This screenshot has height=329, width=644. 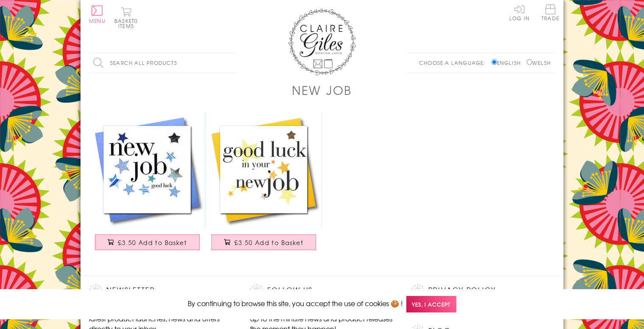 What do you see at coordinates (551, 13) in the screenshot?
I see `a: Trade` at bounding box center [551, 13].